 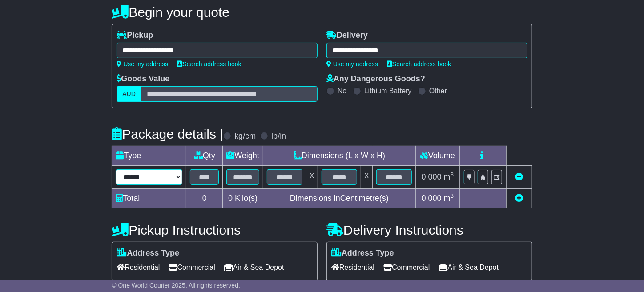 I want to click on h4: Begin your quote, so click(x=322, y=12).